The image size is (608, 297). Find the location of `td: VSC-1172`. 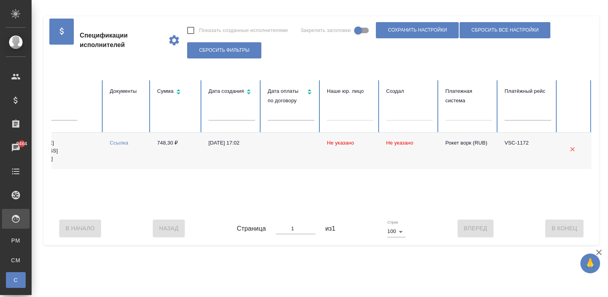

td: VSC-1172 is located at coordinates (528, 151).